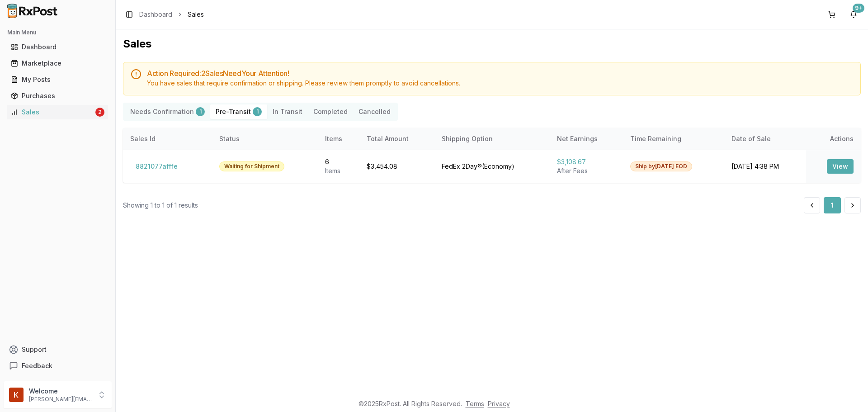 This screenshot has width=868, height=412. Describe the element at coordinates (492, 44) in the screenshot. I see `h1: Sales` at that location.